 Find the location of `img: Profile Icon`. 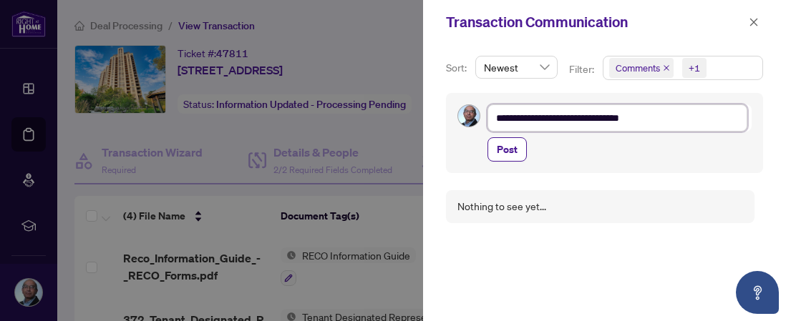

img: Profile Icon is located at coordinates (469, 116).